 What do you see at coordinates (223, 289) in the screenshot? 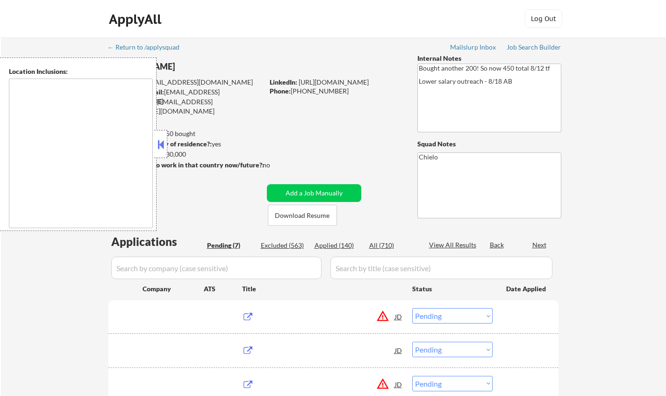
I see `div: ATS` at bounding box center [223, 289].